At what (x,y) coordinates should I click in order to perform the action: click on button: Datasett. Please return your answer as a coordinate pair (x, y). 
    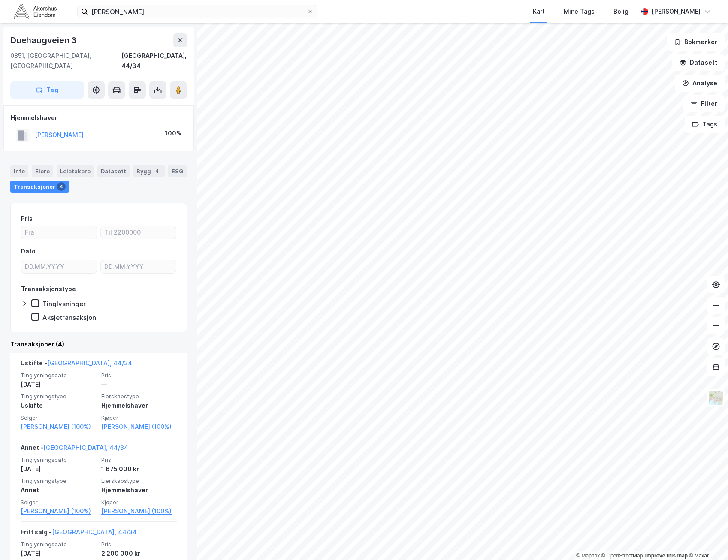
    Looking at the image, I should click on (698, 63).